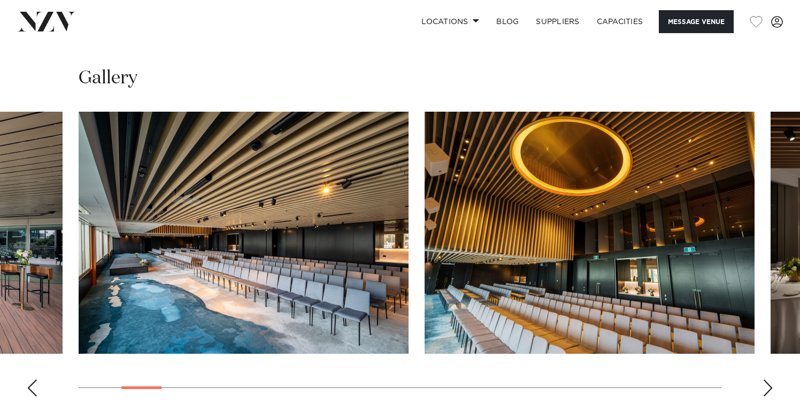 This screenshot has width=800, height=404. Describe the element at coordinates (557, 21) in the screenshot. I see `a: SUPPLIERS` at that location.